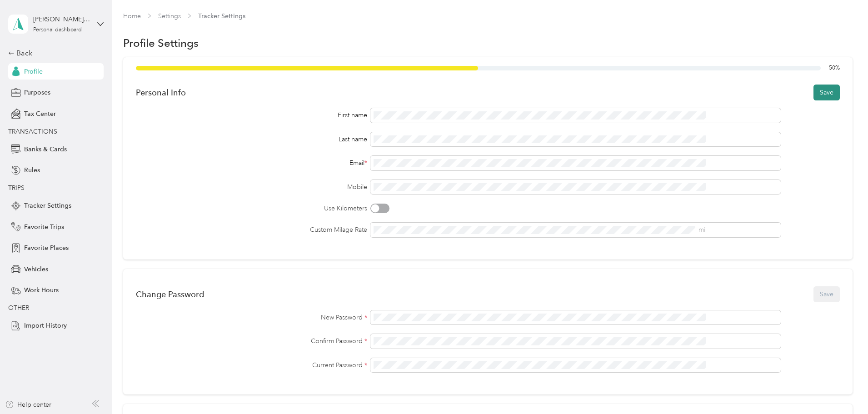 This screenshot has width=868, height=414. What do you see at coordinates (36, 269) in the screenshot?
I see `span: Vehicles` at bounding box center [36, 269].